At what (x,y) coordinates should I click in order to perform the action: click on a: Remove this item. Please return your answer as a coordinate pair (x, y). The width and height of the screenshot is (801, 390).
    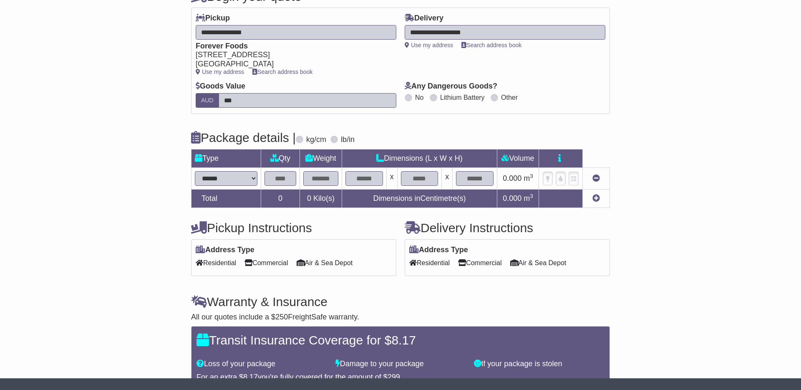
    Looking at the image, I should click on (596, 178).